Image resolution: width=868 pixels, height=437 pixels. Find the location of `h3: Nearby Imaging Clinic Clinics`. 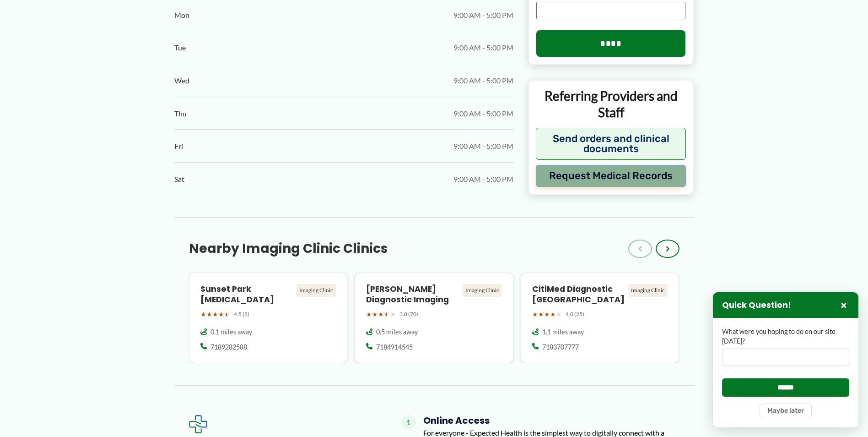

h3: Nearby Imaging Clinic Clinics is located at coordinates (288, 249).